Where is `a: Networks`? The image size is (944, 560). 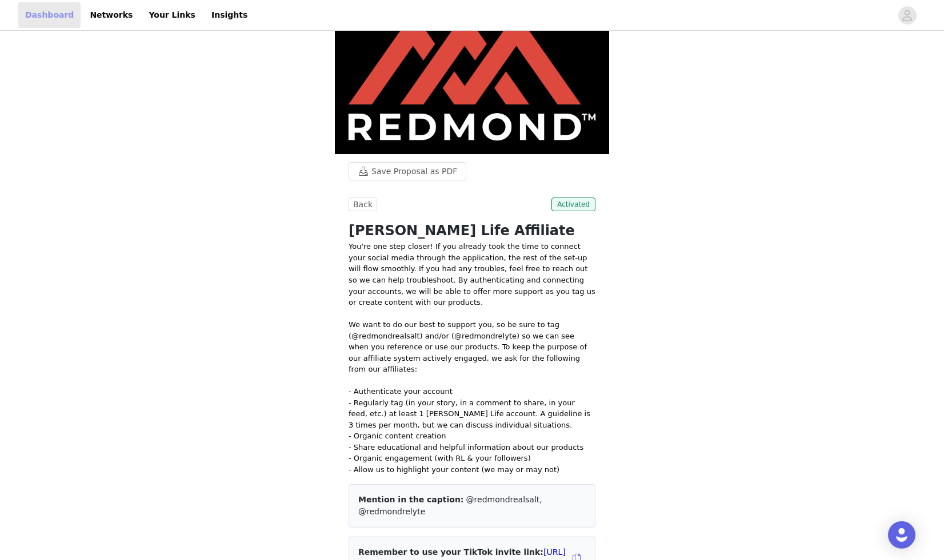
a: Networks is located at coordinates (111, 15).